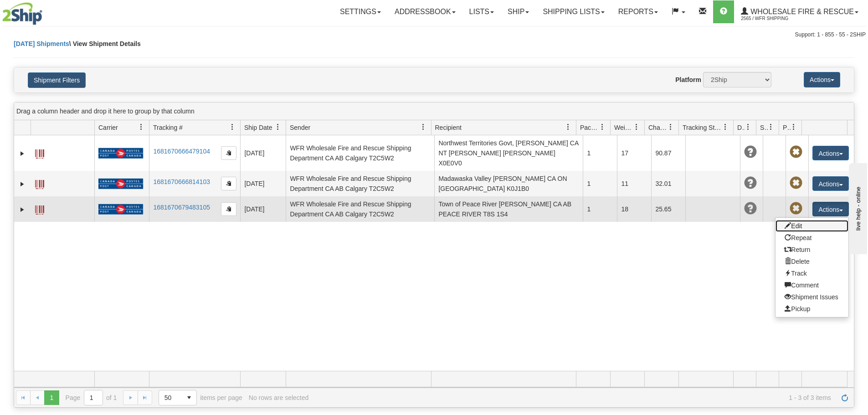  I want to click on a: Delivery Status filter column settings, so click(748, 127).